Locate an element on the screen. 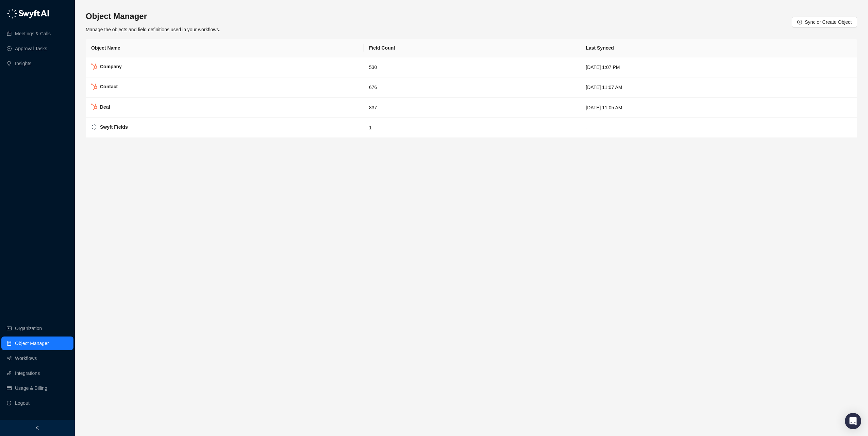 This screenshot has width=868, height=436. button: Sync or Create Object is located at coordinates (824, 22).